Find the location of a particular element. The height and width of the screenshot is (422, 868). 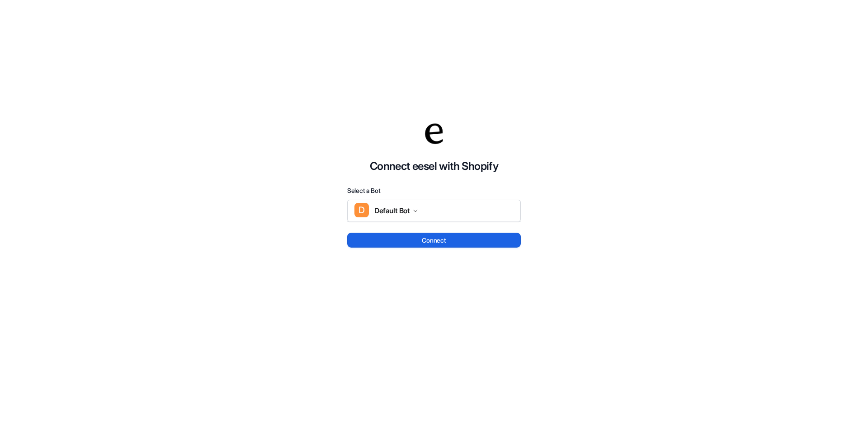

button: Connect is located at coordinates (434, 240).